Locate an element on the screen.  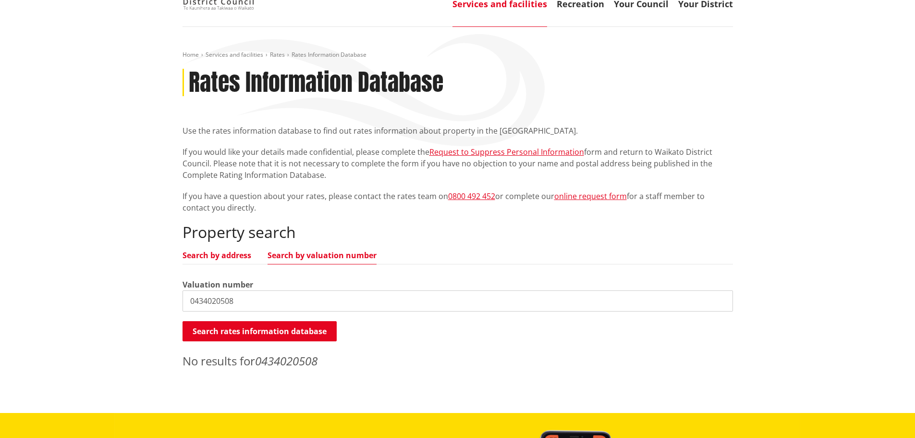
p: No results for is located at coordinates (458, 361).